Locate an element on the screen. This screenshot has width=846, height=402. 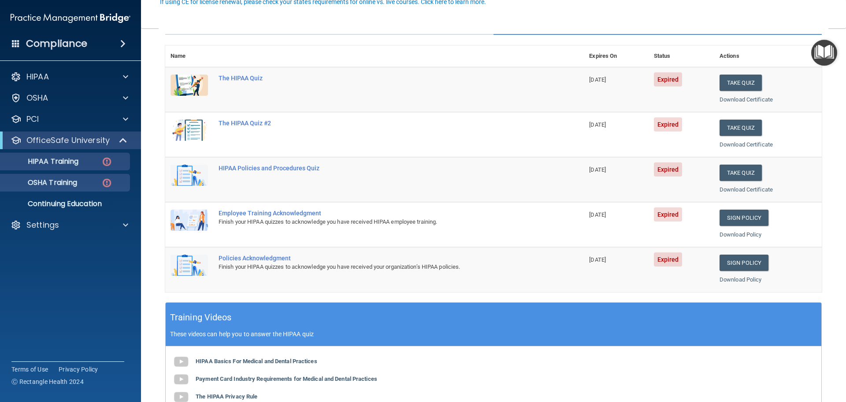
p: Continuing Education is located at coordinates (66, 204).